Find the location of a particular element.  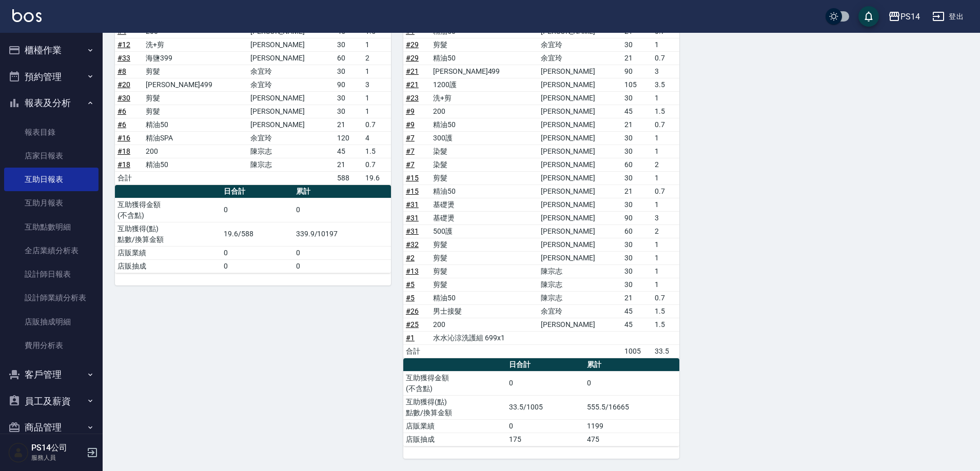

td: 合計 is located at coordinates (416, 351).